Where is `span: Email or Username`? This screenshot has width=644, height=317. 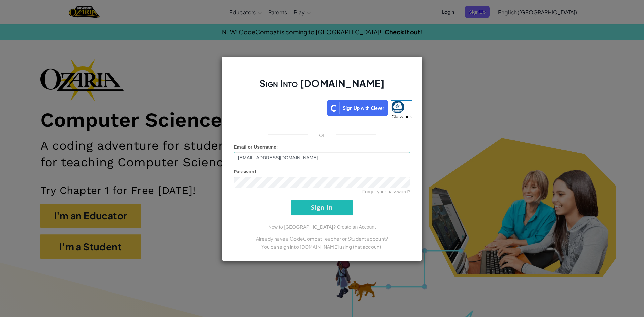
span: Email or Username is located at coordinates (255, 147).